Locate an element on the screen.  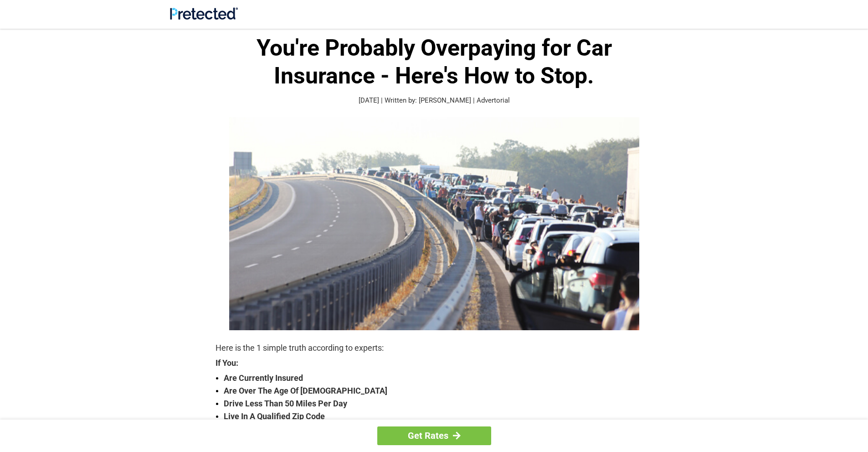
p: Here is the 1 simple truth according to experts: is located at coordinates (434, 348).